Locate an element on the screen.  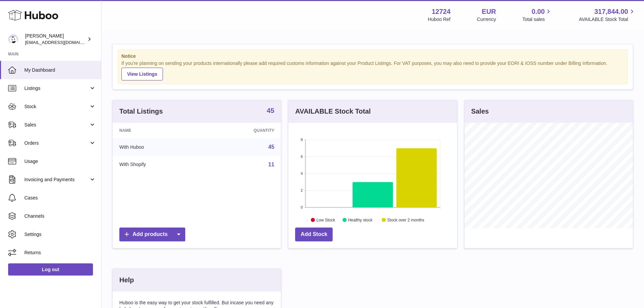
text: 2 is located at coordinates (302, 190).